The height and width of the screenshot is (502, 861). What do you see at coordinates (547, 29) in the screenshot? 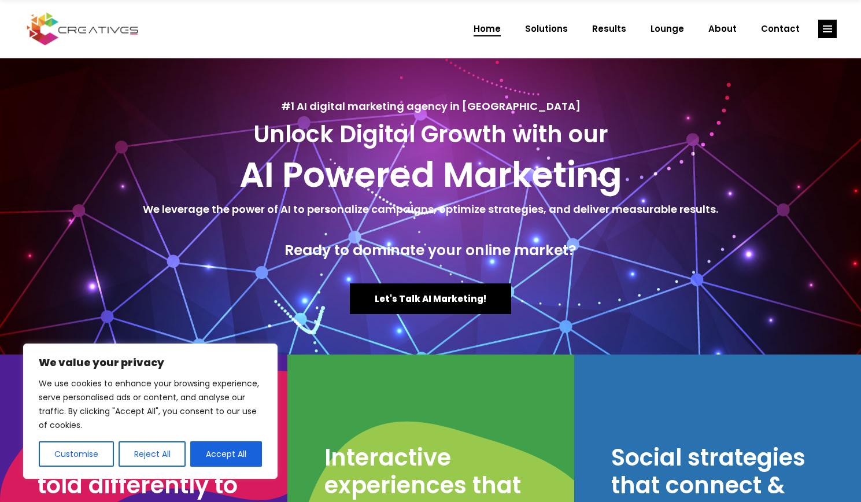
I see `span: Solutions` at bounding box center [547, 29].